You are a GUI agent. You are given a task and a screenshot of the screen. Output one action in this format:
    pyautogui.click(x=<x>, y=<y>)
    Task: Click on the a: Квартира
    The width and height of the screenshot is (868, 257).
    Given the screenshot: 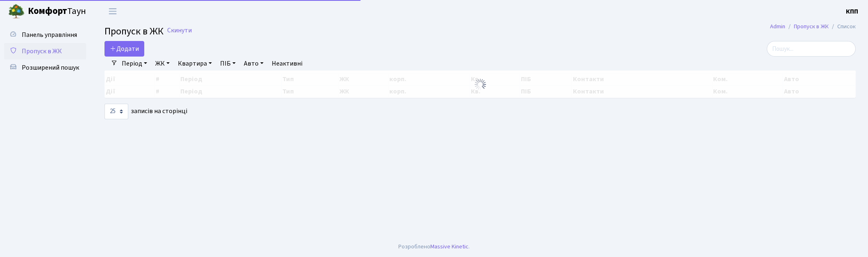 What is the action you would take?
    pyautogui.click(x=195, y=64)
    